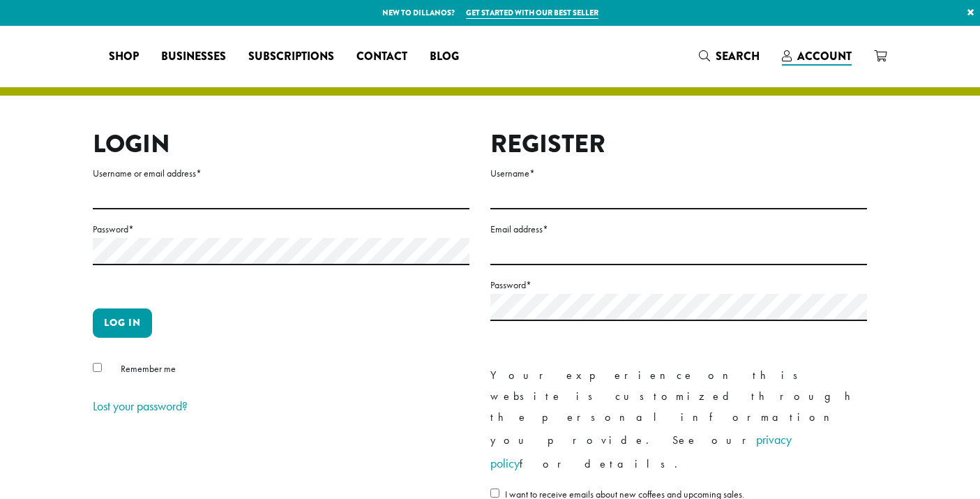 The image size is (980, 499). Describe the element at coordinates (148, 369) in the screenshot. I see `span: Remember me` at that location.